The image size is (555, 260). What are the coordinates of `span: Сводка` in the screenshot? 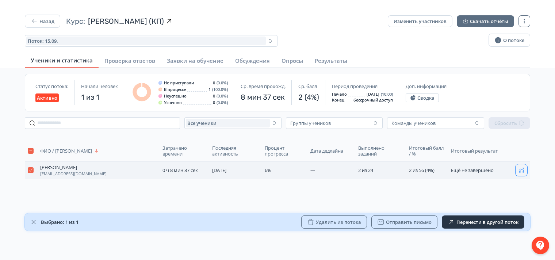 It's located at (426, 98).